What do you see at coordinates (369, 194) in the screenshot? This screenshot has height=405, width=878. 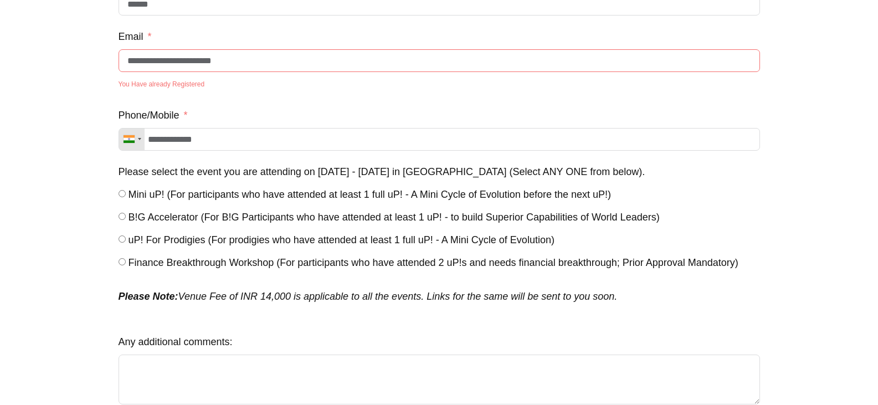 I see `span: Mini uP! (For participants who have attended at least 1 full uP! - A Mini Cycle of Evolution befo...` at bounding box center [369, 194].